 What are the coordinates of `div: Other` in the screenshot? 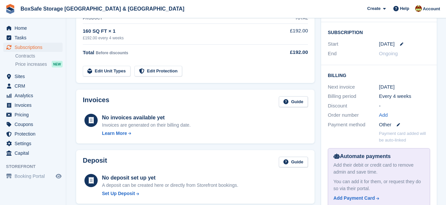 It's located at (404, 125).